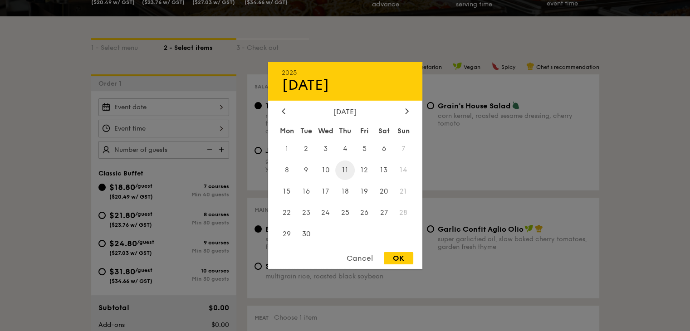 The width and height of the screenshot is (690, 331). Describe the element at coordinates (345, 73) in the screenshot. I see `div: 2025` at that location.